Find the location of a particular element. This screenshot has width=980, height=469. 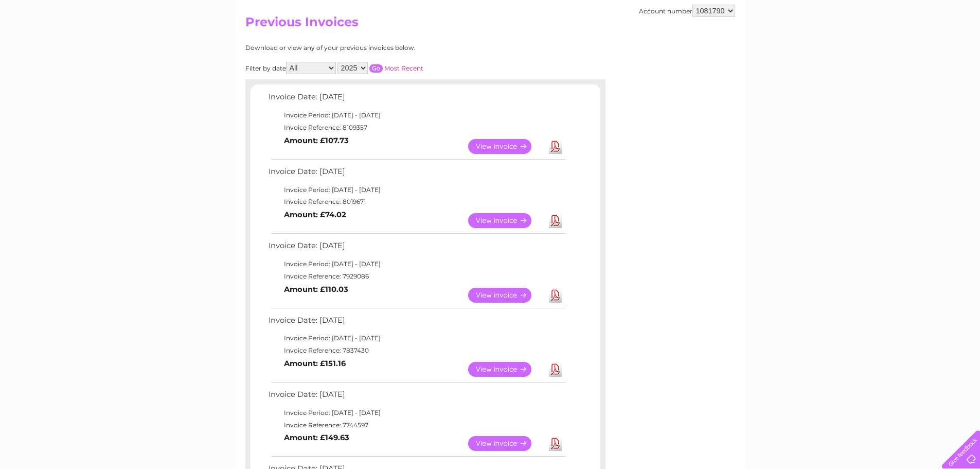

a: Energy is located at coordinates (836, 47).